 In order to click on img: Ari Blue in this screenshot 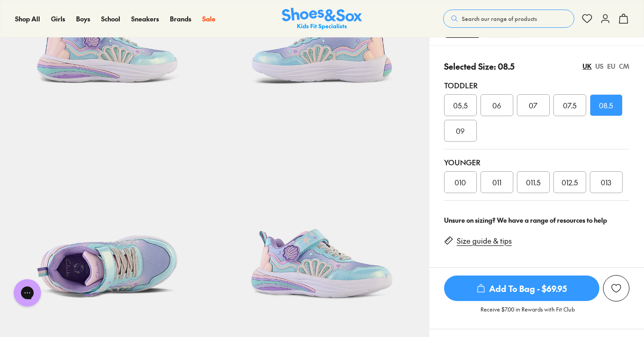, I will do `click(322, 216)`.